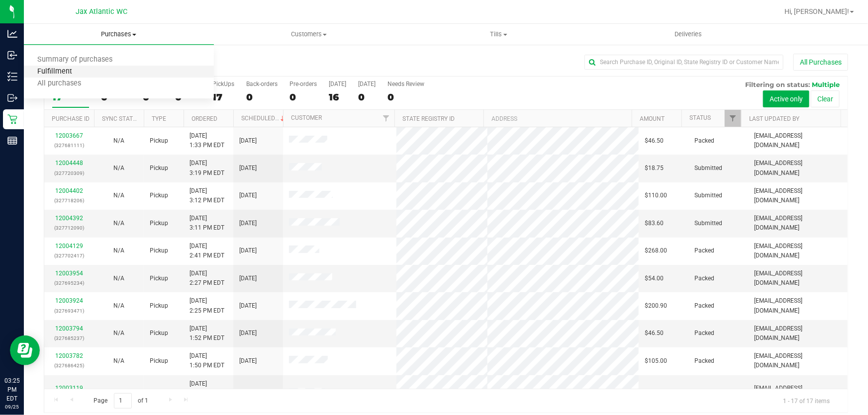  I want to click on div: Pre-orders, so click(303, 84).